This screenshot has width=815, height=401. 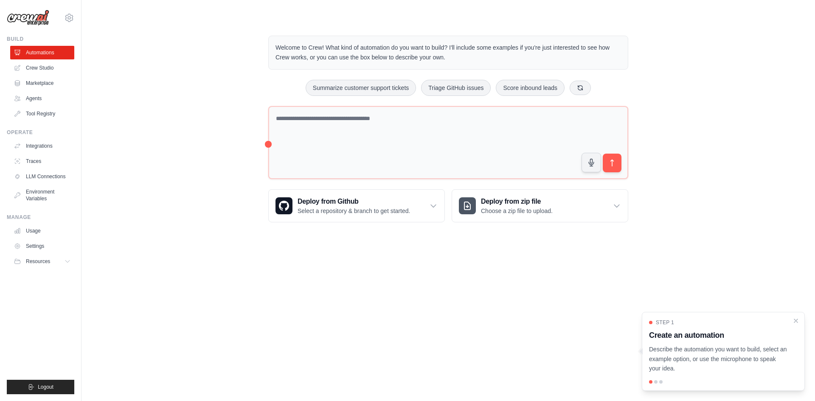 What do you see at coordinates (40, 132) in the screenshot?
I see `div: Operate` at bounding box center [40, 132].